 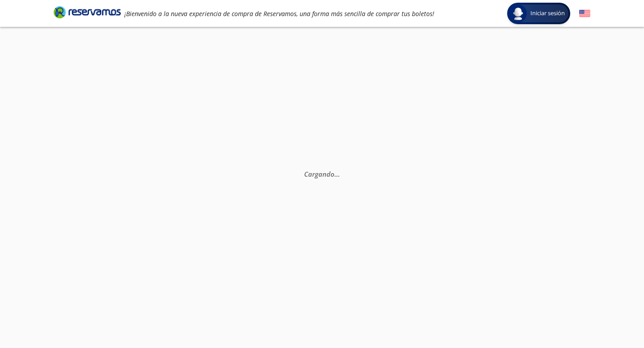 What do you see at coordinates (87, 13) in the screenshot?
I see `a: Brand Logo` at bounding box center [87, 13].